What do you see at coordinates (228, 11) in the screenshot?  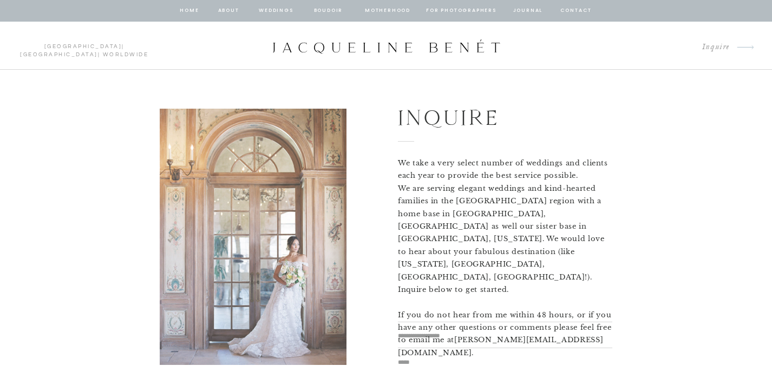 I see `a: about` at bounding box center [228, 11].